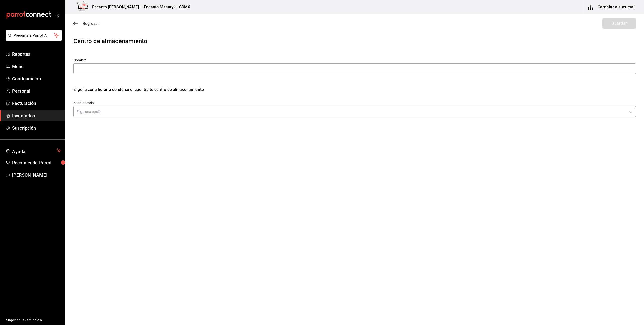 The height and width of the screenshot is (325, 644). What do you see at coordinates (37, 91) in the screenshot?
I see `span: Personal` at bounding box center [37, 91].